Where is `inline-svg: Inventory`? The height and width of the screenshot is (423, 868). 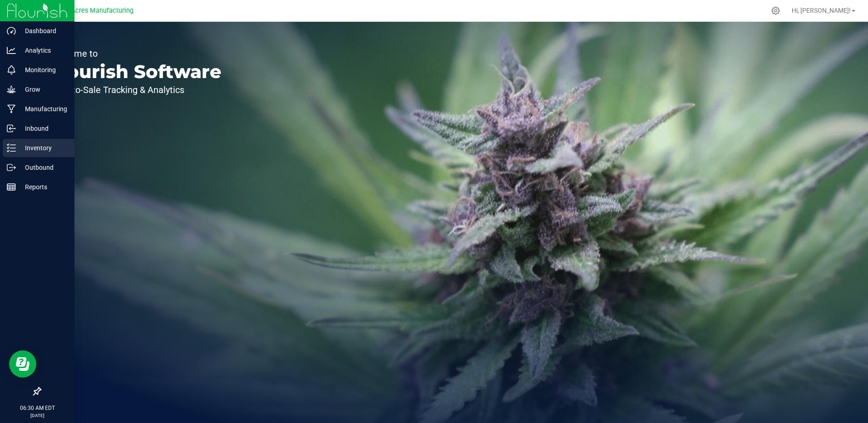 inline-svg: Inventory is located at coordinates (11, 148).